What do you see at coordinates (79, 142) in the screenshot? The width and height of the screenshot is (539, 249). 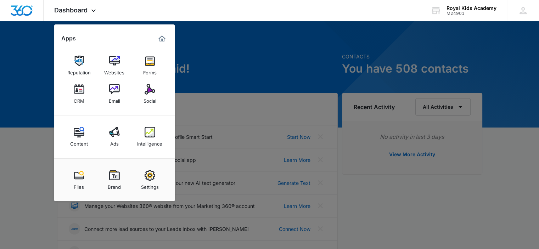 I see `div: Content` at bounding box center [79, 142].